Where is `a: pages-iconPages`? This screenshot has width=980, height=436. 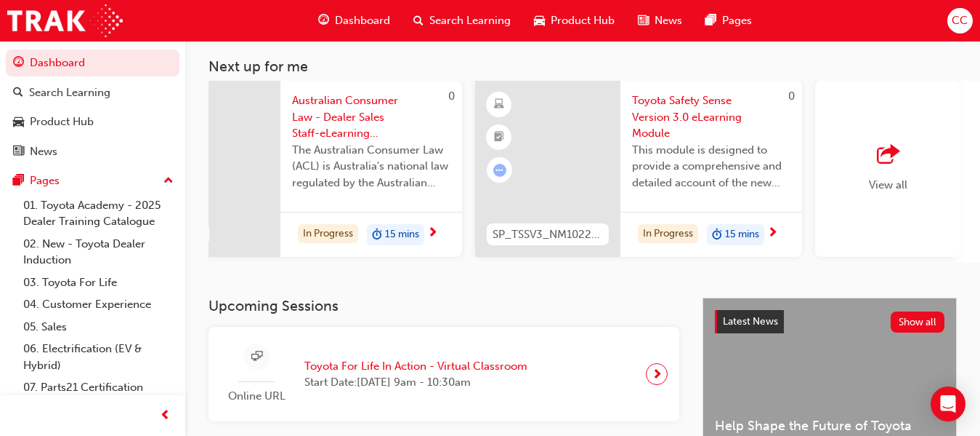
a: pages-iconPages is located at coordinates (729, 21).